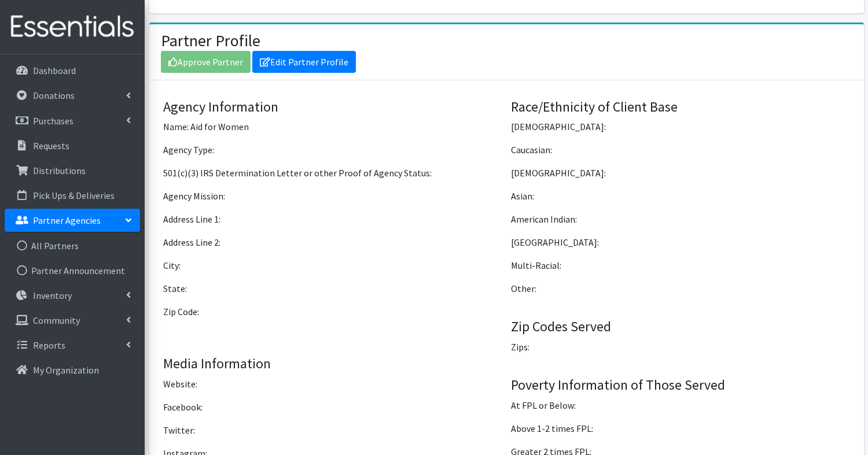  What do you see at coordinates (333, 384) in the screenshot?
I see `p: Website:` at bounding box center [333, 384].